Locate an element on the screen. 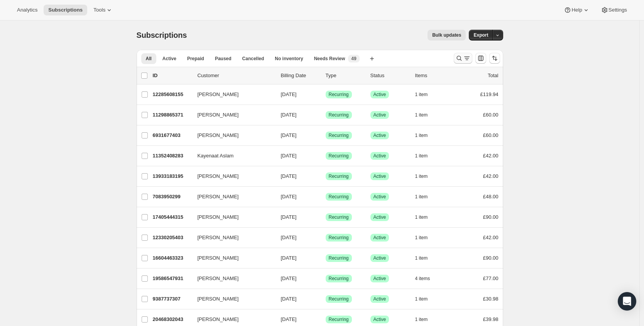 This screenshot has height=326, width=644. button: Sort the results is located at coordinates (494, 58).